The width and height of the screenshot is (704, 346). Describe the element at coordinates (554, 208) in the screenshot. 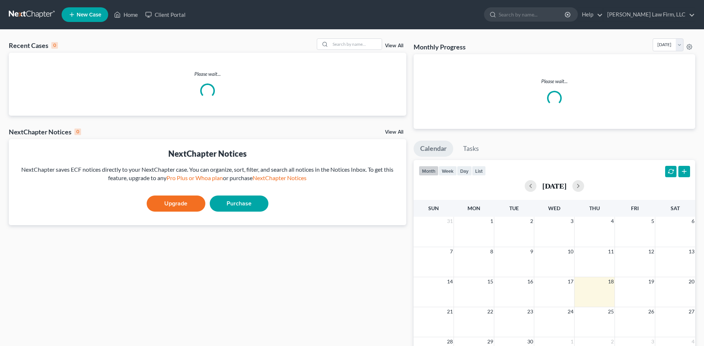

I see `span: Wed` at that location.